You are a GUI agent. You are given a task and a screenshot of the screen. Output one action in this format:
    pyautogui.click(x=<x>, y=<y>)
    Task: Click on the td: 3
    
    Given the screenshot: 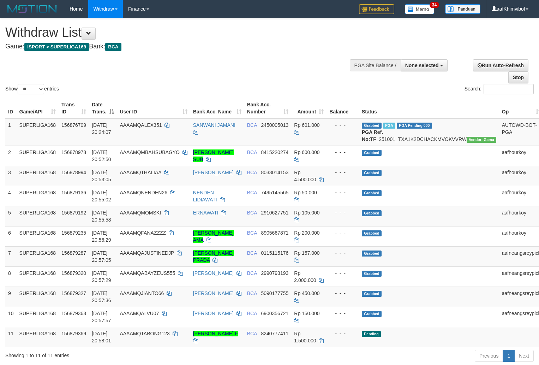 What is the action you would take?
    pyautogui.click(x=11, y=175)
    